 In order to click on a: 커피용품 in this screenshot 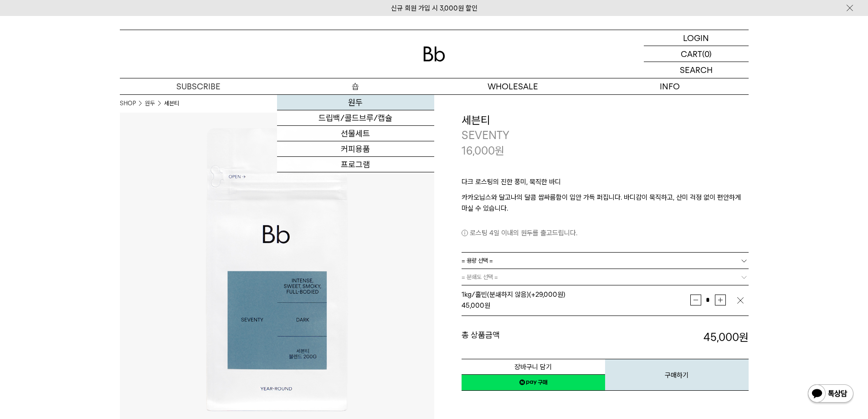, I will do `click(355, 149)`.